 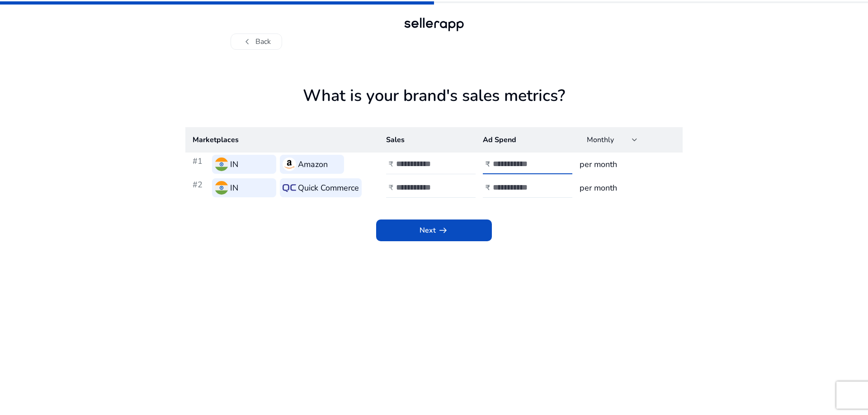 I want to click on span: Monthly, so click(x=601, y=140).